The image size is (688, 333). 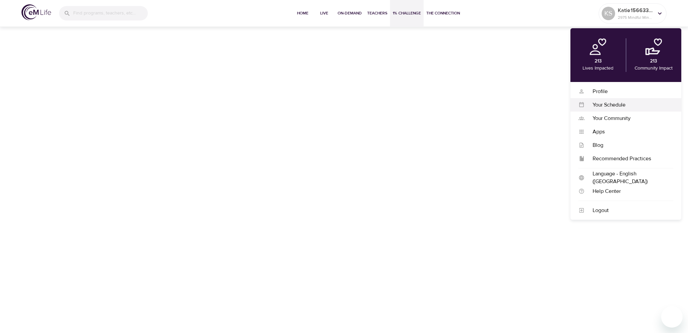 What do you see at coordinates (629, 91) in the screenshot?
I see `div: Profile` at bounding box center [629, 91].